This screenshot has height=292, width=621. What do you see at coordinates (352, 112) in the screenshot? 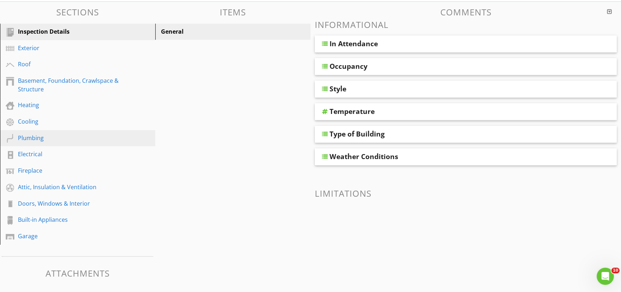
I see `div: Temperature` at bounding box center [352, 112].